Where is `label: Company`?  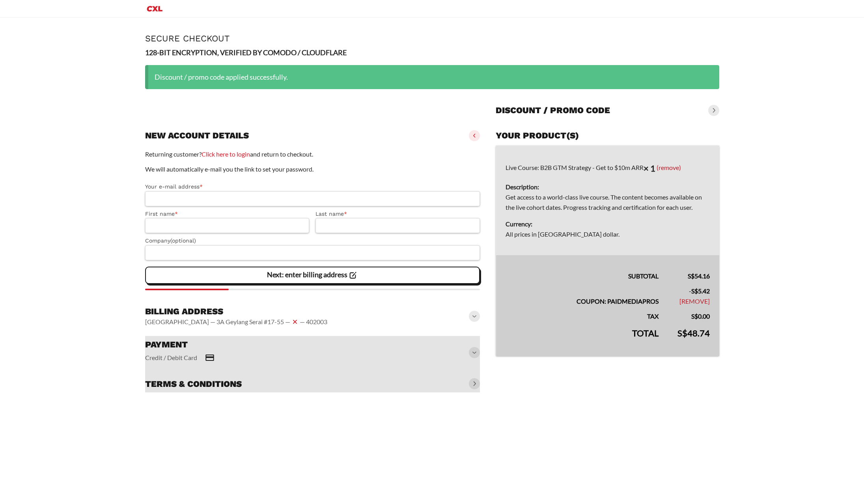
label: Company is located at coordinates (313, 241).